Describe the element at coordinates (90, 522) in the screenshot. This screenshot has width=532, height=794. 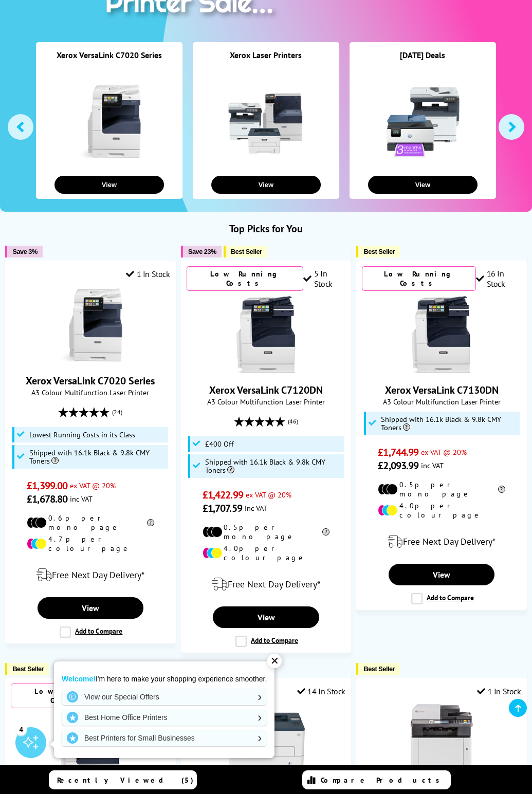
I see `li: 0.6p per mono page` at that location.